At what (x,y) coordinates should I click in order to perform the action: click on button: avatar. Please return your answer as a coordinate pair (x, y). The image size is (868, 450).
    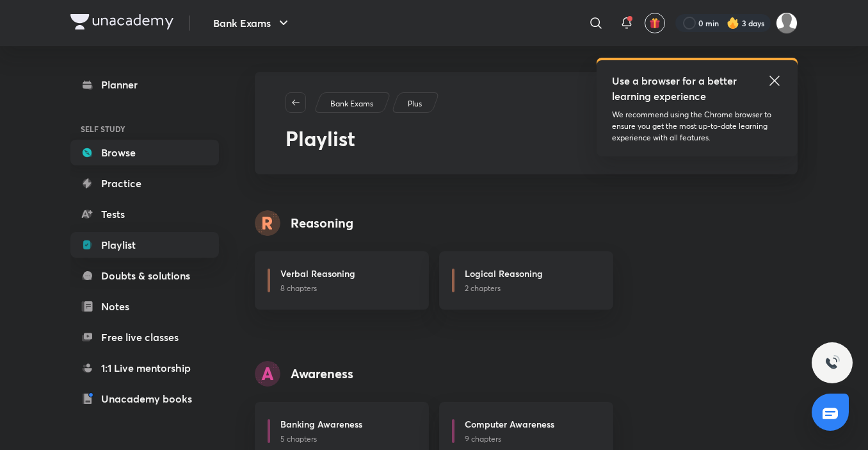
    Looking at the image, I should click on (655, 23).